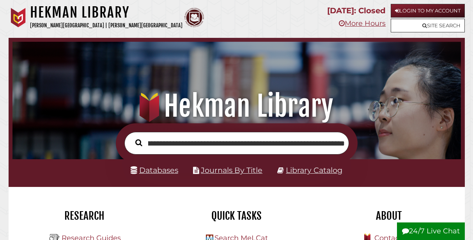 This screenshot has height=240, width=473. Describe the element at coordinates (231, 170) in the screenshot. I see `a: Journals By Title` at that location.